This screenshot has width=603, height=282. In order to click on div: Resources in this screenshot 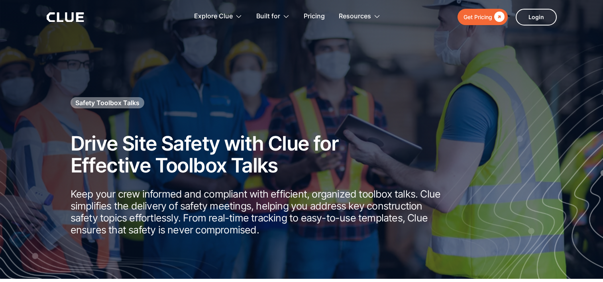, I will do `click(355, 16)`.